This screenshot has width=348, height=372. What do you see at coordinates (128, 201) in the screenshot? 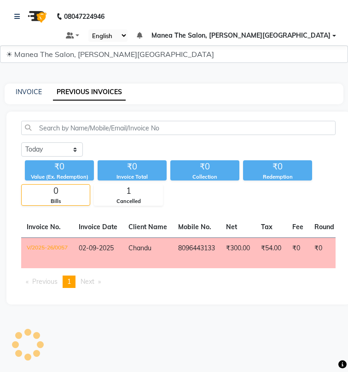
I see `div: Cancelled` at bounding box center [128, 201].